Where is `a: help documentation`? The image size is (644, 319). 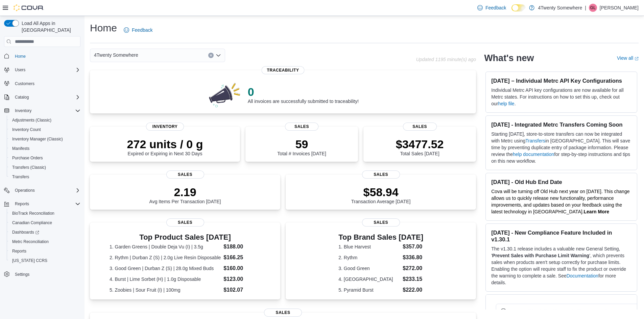
a: help documentation is located at coordinates (533, 154).